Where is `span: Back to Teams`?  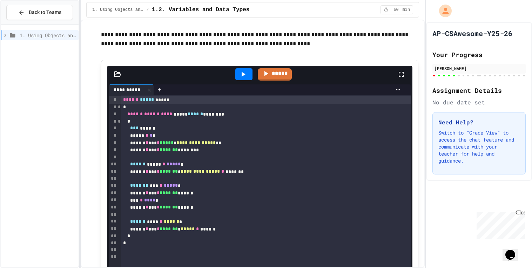 span: Back to Teams is located at coordinates (45, 12).